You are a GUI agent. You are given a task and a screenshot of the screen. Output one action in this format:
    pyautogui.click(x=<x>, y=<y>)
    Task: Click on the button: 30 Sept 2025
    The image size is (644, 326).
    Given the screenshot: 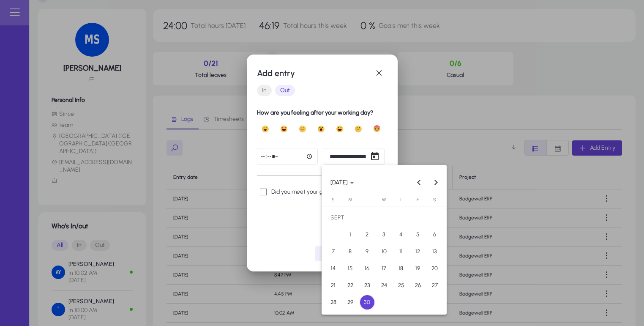 What is the action you would take?
    pyautogui.click(x=367, y=302)
    